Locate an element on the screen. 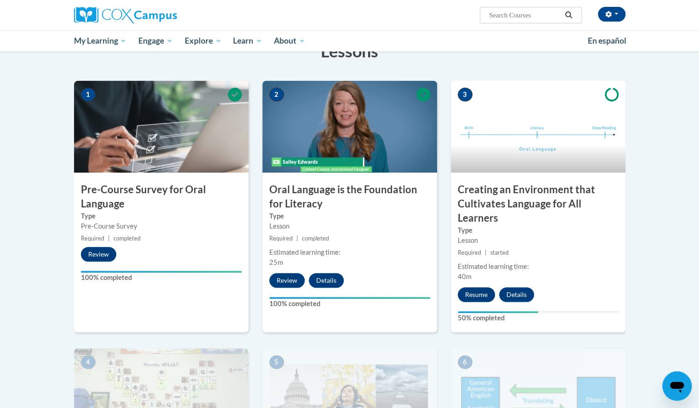 The width and height of the screenshot is (699, 408). a: Cox Campus is located at coordinates (161, 15).